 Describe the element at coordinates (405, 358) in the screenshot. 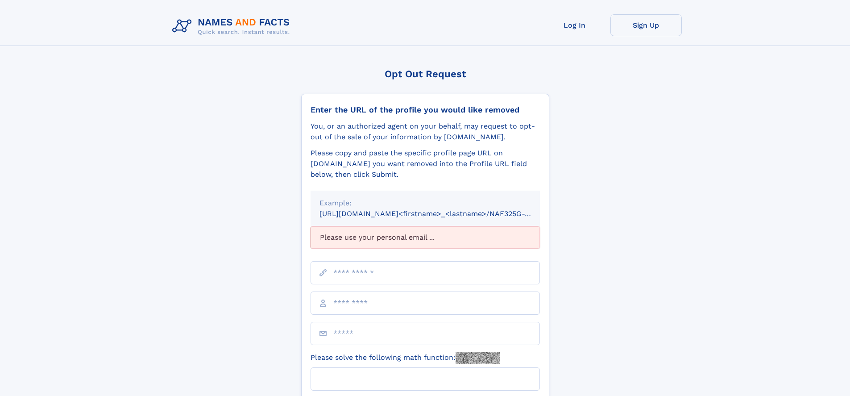

I see `label: Please solve the following math function:` at that location.